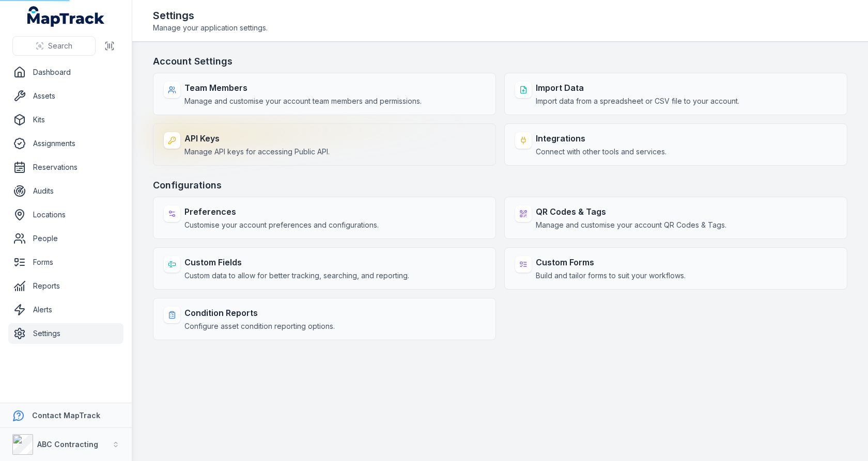 Image resolution: width=868 pixels, height=461 pixels. Describe the element at coordinates (66, 16) in the screenshot. I see `a: MapTrack` at that location.